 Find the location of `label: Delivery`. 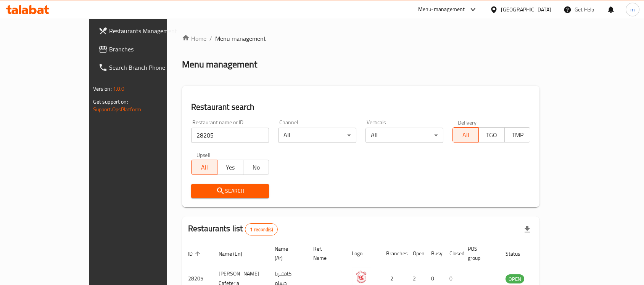

label: Delivery is located at coordinates (467, 122).